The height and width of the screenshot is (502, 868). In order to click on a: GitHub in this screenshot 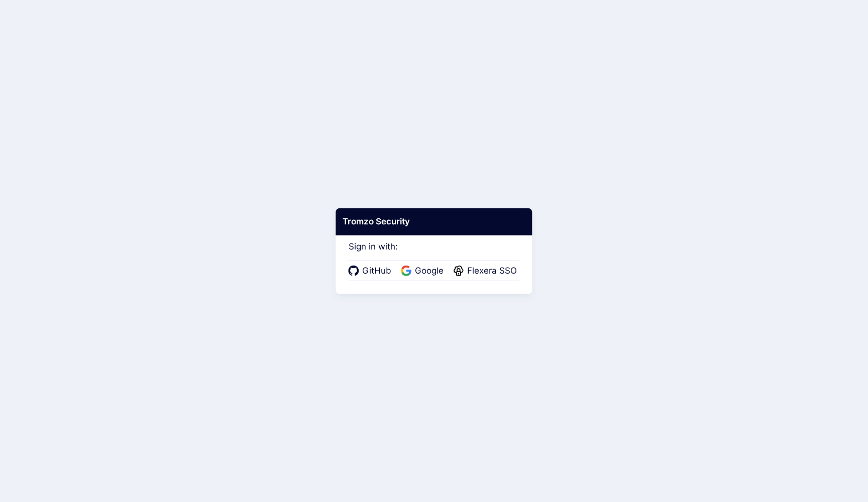, I will do `click(371, 271)`.